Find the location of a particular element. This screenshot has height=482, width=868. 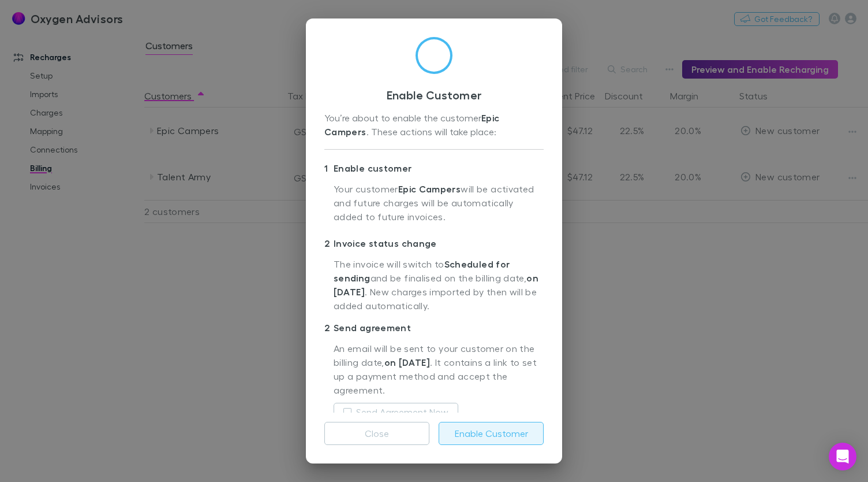

p: An email will be sent to your customer on the billing date, . It contains a link to set up a paym... is located at coordinates (439, 370).